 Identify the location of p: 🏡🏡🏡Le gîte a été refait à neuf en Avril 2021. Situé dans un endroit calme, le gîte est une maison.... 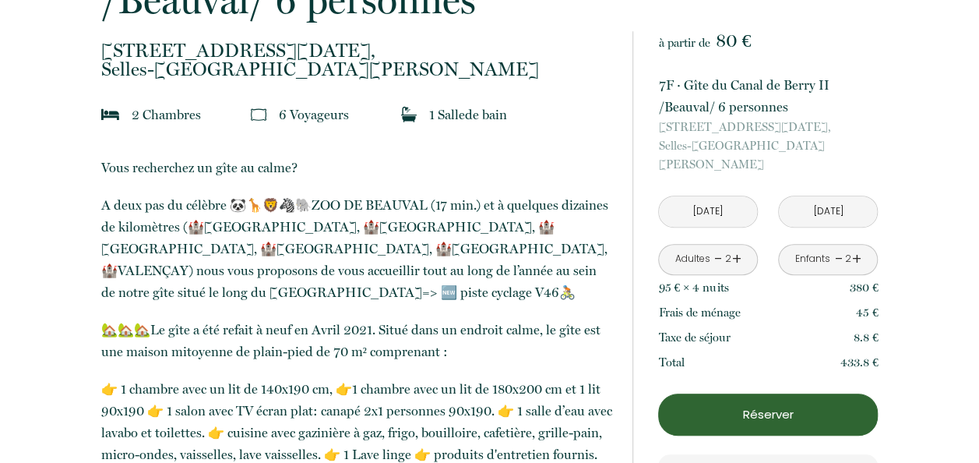
(357, 340).